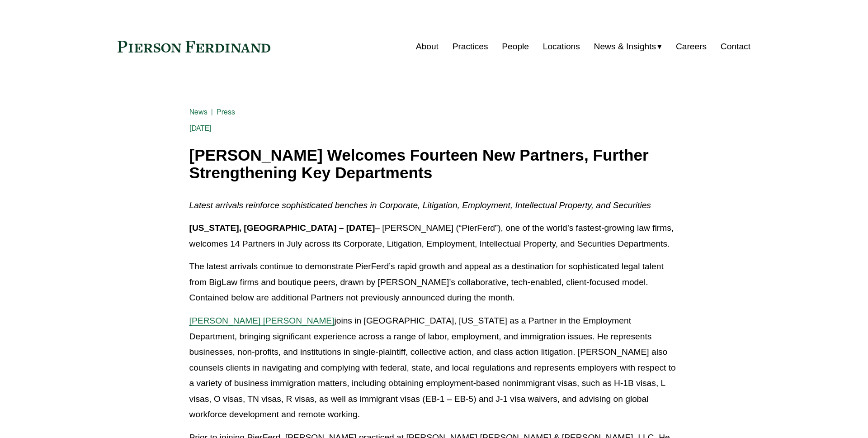 The width and height of the screenshot is (868, 438). What do you see at coordinates (691, 47) in the screenshot?
I see `a: Careers` at bounding box center [691, 47].